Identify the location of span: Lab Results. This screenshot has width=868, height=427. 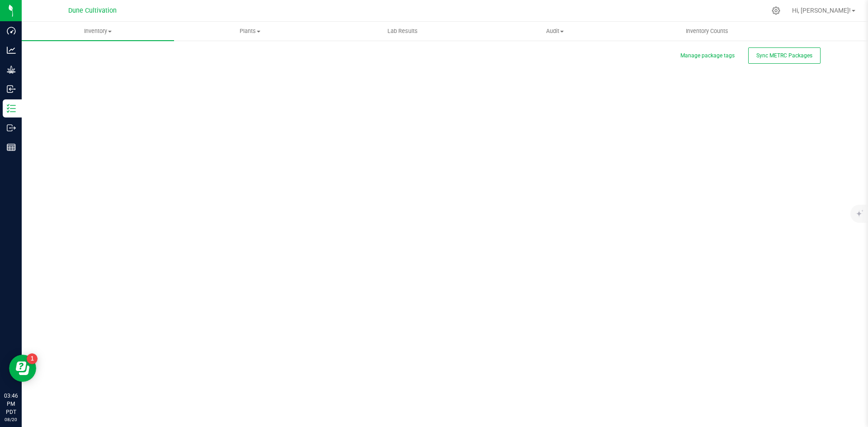
(403, 31).